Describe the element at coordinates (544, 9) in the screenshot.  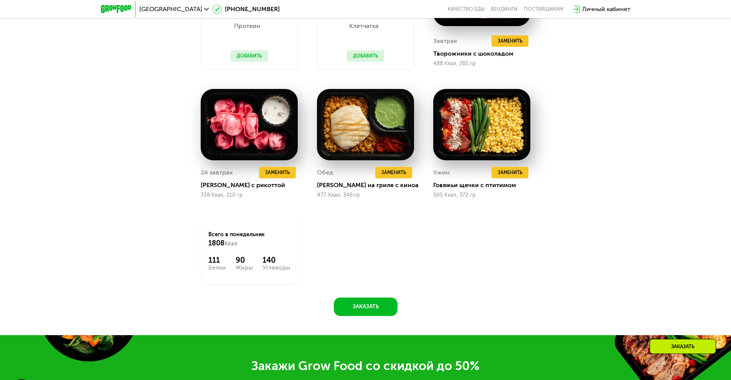
I see `div: поставщикам` at that location.